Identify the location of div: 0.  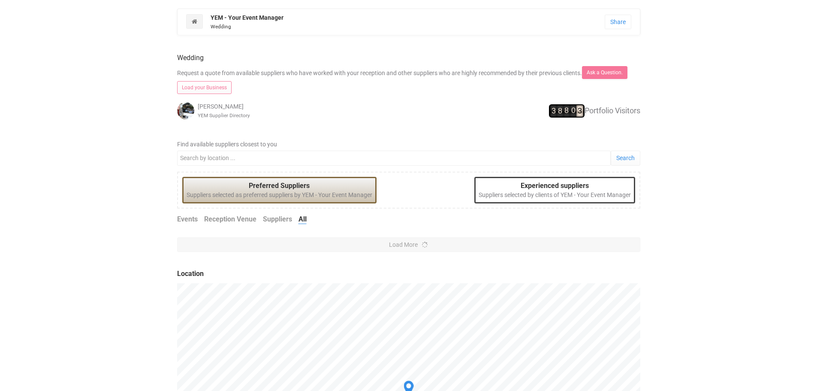
(573, 111).